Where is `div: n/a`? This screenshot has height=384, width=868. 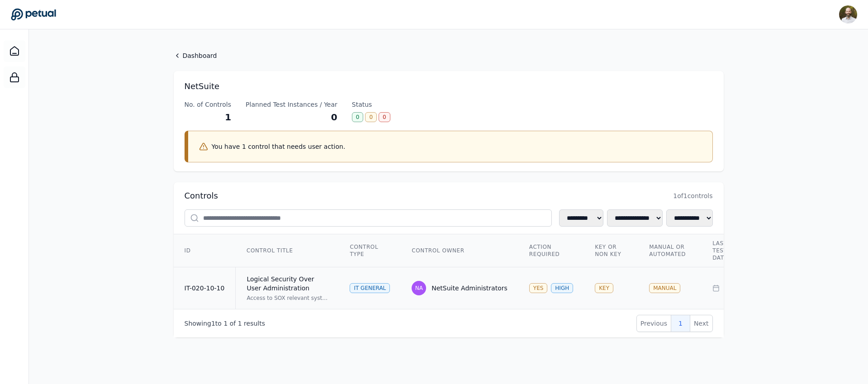
div: n/a is located at coordinates (733, 288).